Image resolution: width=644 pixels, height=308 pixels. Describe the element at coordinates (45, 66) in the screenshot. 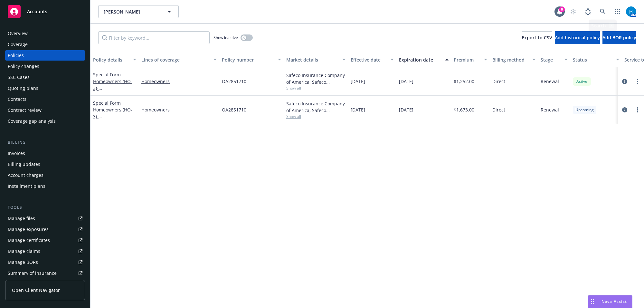

I see `a: Policy changes` at that location.